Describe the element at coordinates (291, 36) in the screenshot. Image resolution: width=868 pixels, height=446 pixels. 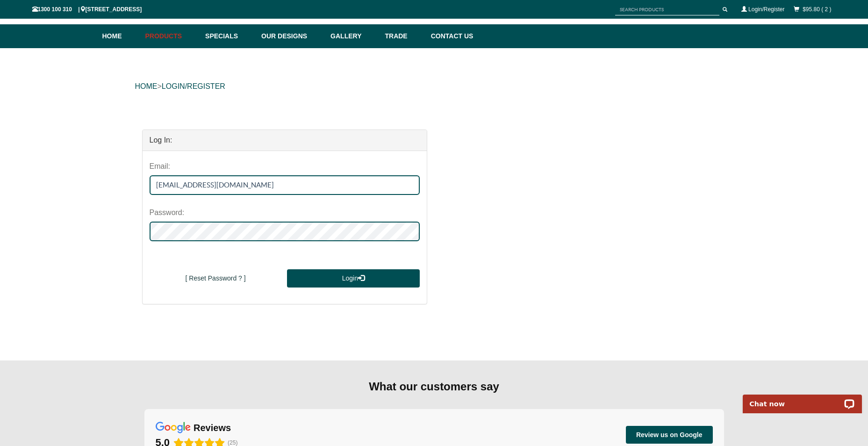
I see `a: Our Designs` at that location.